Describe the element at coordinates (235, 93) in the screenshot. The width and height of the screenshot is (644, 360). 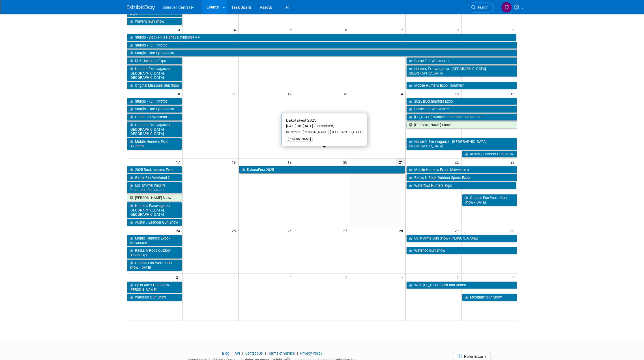
I see `span: 11` at that location.